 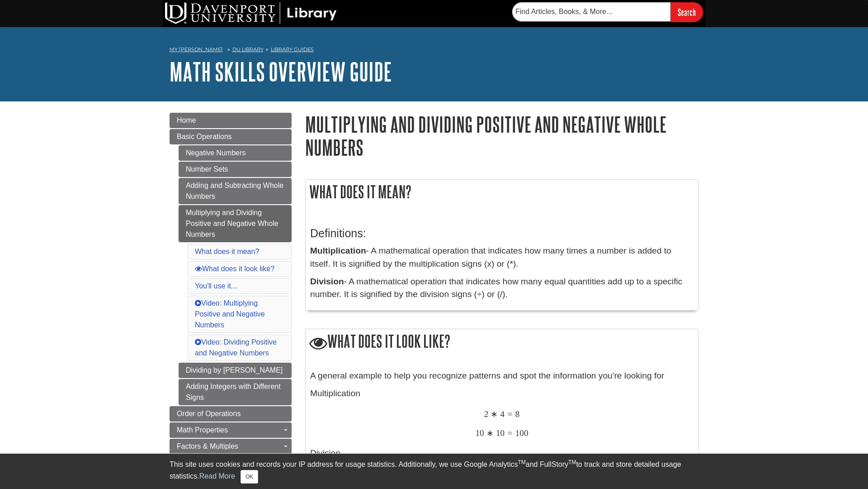 What do you see at coordinates (608, 12) in the screenshot?
I see `form: Searches DU Library's articles, books, and more` at bounding box center [608, 12].